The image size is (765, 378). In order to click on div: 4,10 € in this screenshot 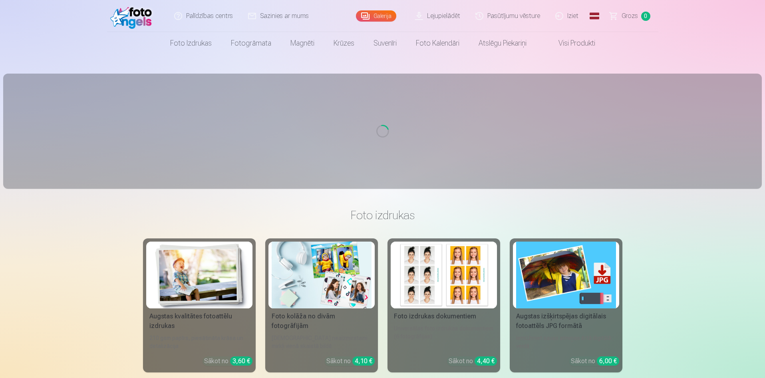, I will do `click(364, 360)`.